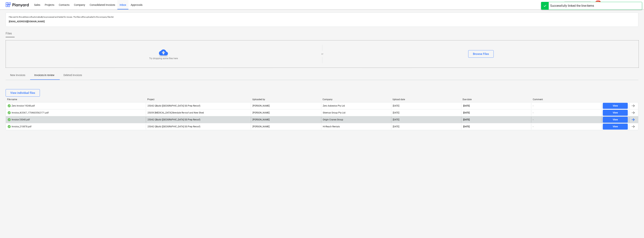 The image size is (644, 238). What do you see at coordinates (44, 75) in the screenshot?
I see `p: Invoices in review` at bounding box center [44, 75].